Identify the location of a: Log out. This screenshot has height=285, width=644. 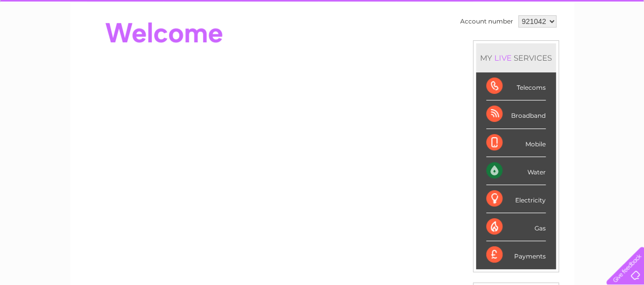
(623, 47).